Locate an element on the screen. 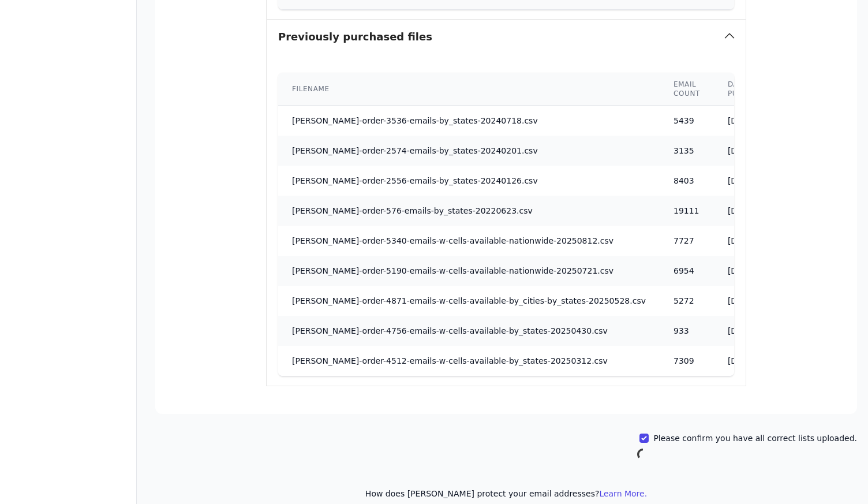  td: 3135 is located at coordinates (686, 151).